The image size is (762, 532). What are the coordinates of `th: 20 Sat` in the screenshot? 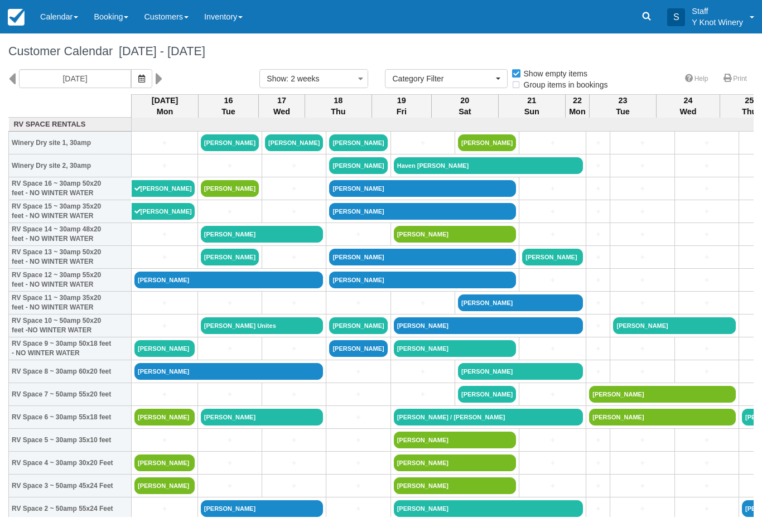 It's located at (465, 106).